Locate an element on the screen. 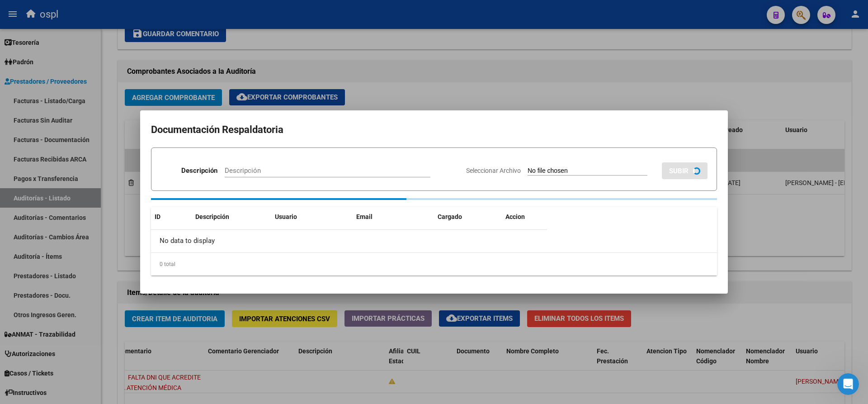 Image resolution: width=868 pixels, height=404 pixels. span: ID is located at coordinates (157, 216).